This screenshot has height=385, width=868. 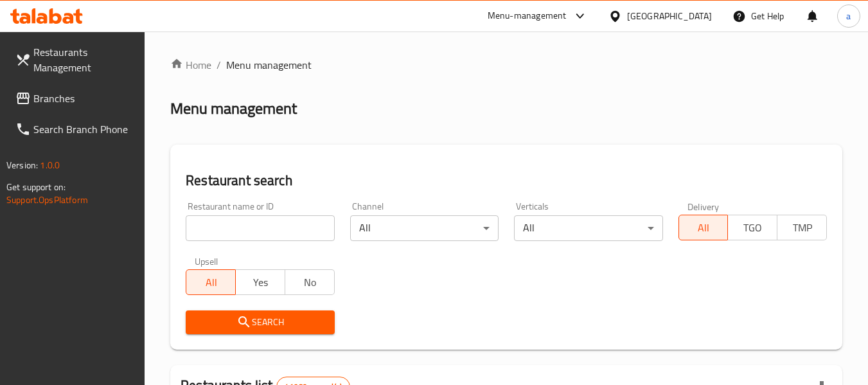 I want to click on span: Branches, so click(x=84, y=99).